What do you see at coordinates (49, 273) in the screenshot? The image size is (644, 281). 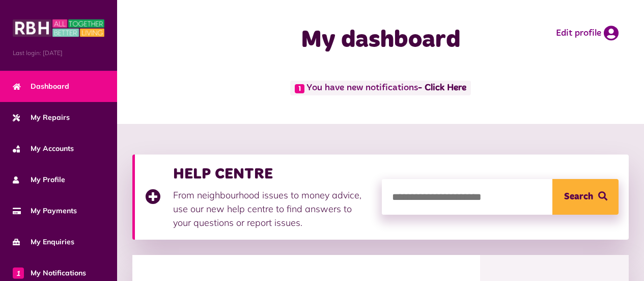 I see `span: My Notifications` at bounding box center [49, 273].